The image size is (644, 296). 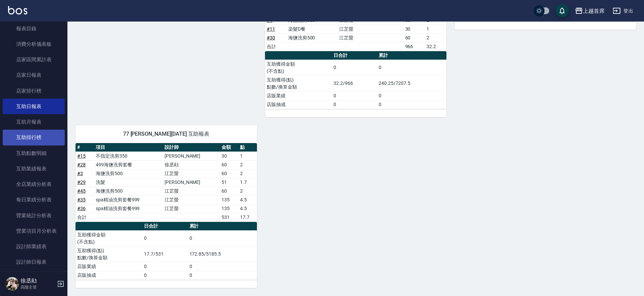 I want to click on a: 設計師業績表, so click(x=33, y=247).